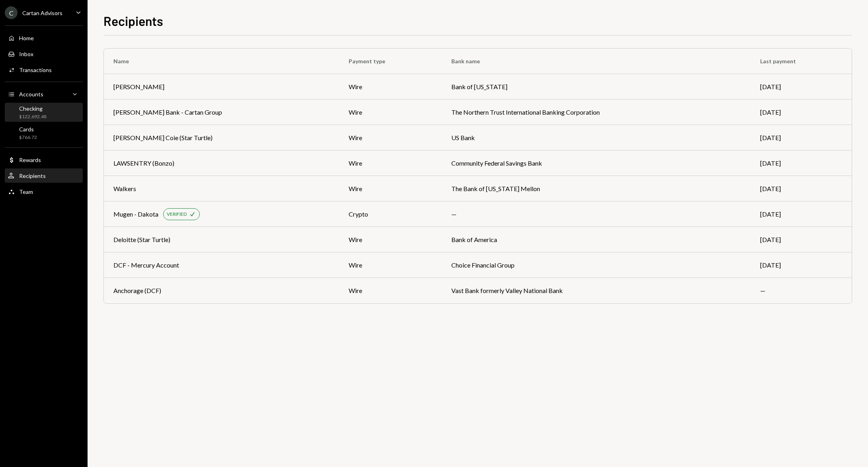 This screenshot has width=868, height=467. What do you see at coordinates (44, 54) in the screenshot?
I see `a: Inbox` at bounding box center [44, 54].